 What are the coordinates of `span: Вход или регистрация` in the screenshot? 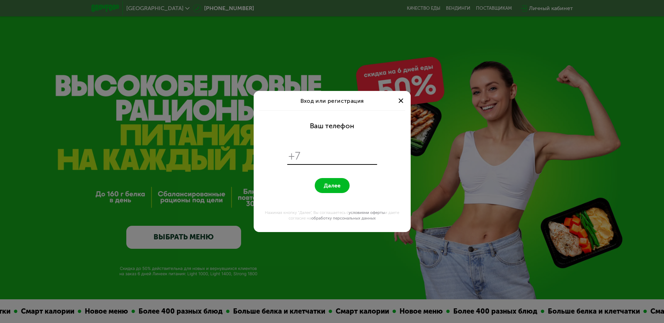 It's located at (332, 101).